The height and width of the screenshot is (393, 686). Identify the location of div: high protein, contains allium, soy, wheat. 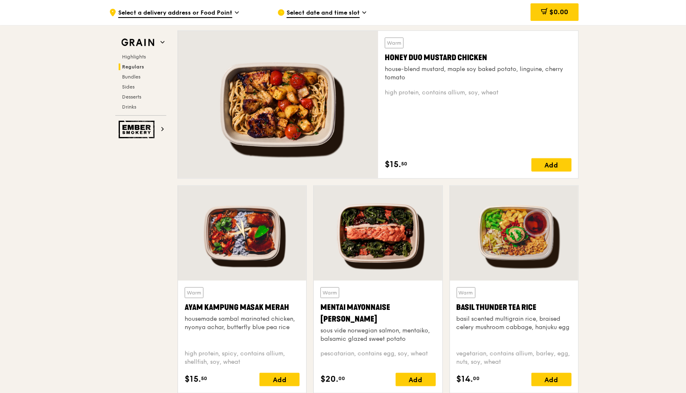
(478, 93).